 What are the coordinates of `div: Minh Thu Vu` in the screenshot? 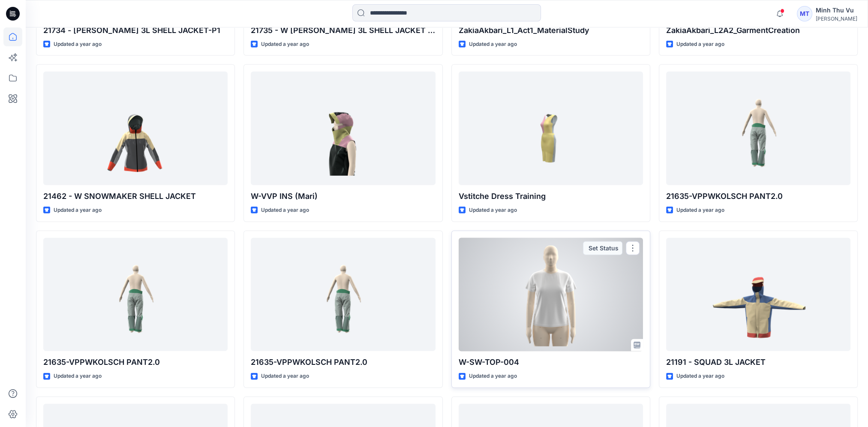 It's located at (836, 10).